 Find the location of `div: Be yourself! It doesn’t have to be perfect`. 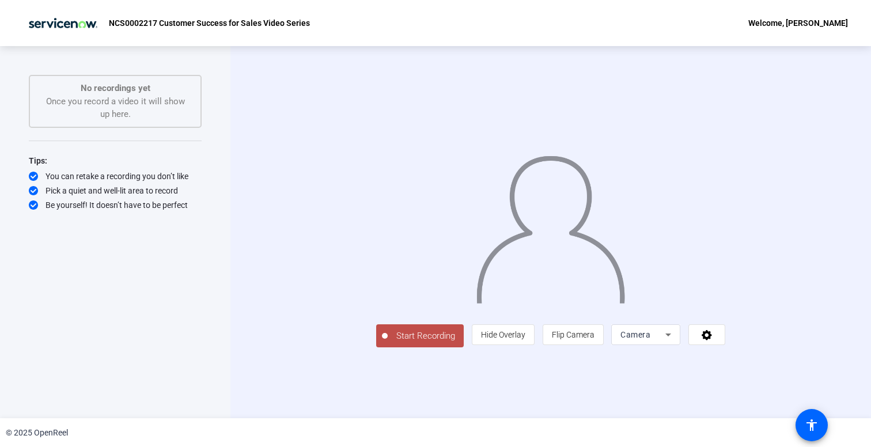

div: Be yourself! It doesn’t have to be perfect is located at coordinates (115, 205).